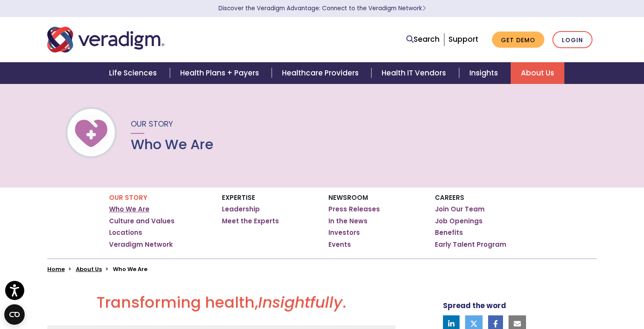  Describe the element at coordinates (485, 73) in the screenshot. I see `a: Insights` at that location.